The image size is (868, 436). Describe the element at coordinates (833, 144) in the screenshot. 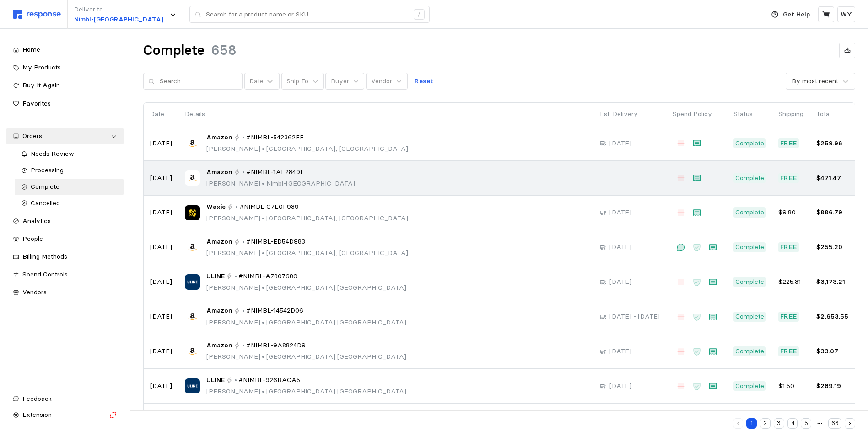

I see `p: $259.96` at that location.